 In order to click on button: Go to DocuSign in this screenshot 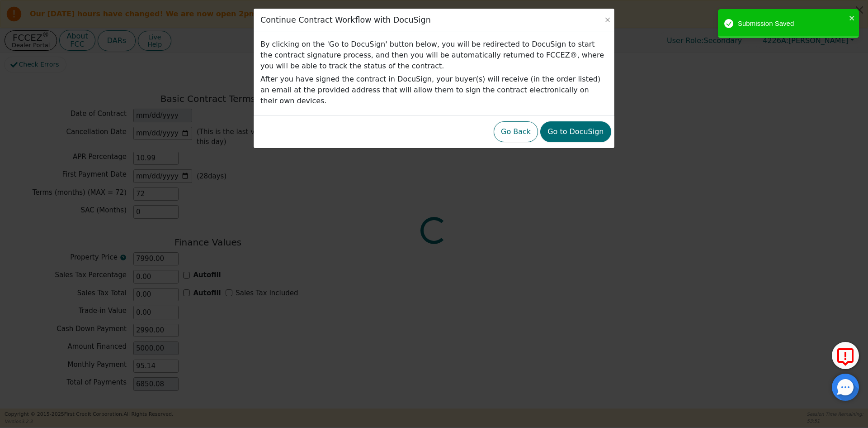, I will do `click(575, 132)`.